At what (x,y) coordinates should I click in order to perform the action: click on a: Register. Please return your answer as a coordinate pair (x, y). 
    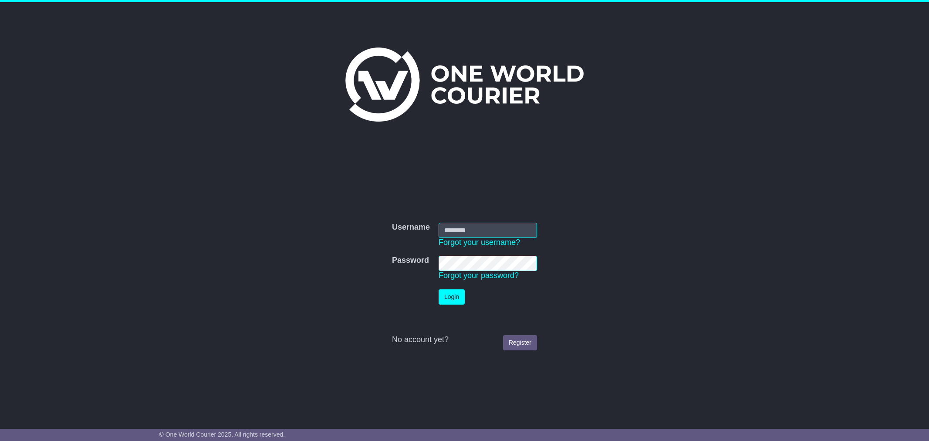
    Looking at the image, I should click on (520, 342).